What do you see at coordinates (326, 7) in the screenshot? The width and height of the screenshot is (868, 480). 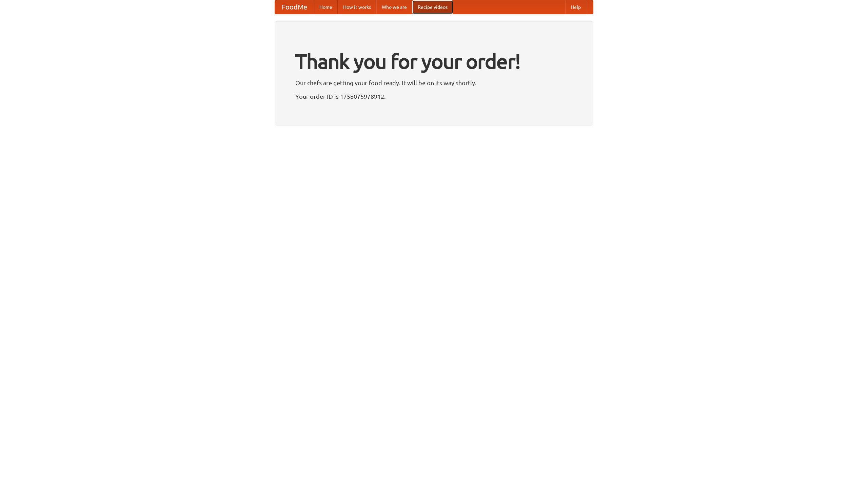 I see `a: Home` at bounding box center [326, 7].